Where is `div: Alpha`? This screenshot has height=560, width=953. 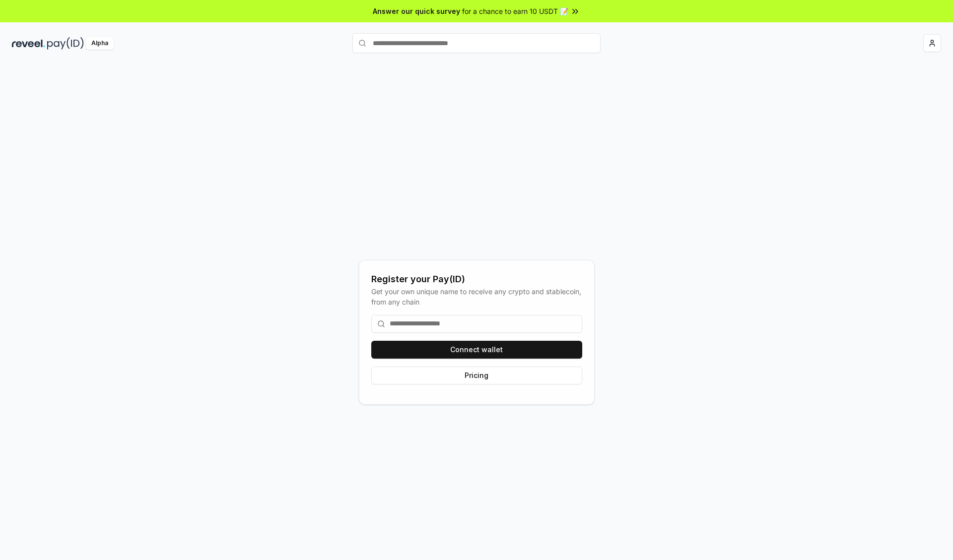
div: Alpha is located at coordinates (100, 43).